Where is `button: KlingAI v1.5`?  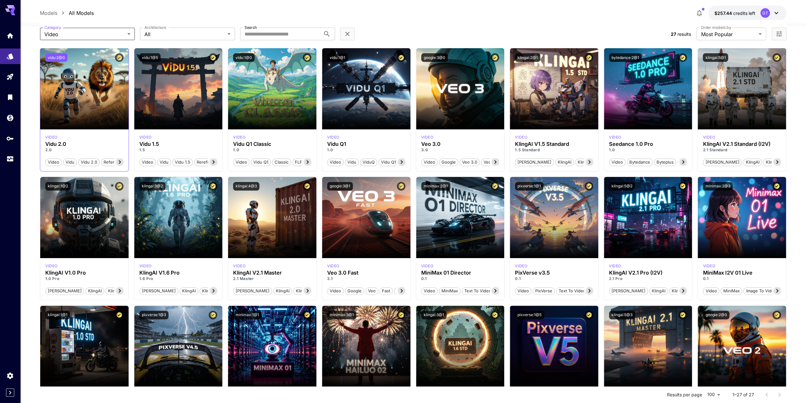
button: KlingAI v1.5 is located at coordinates (589, 162).